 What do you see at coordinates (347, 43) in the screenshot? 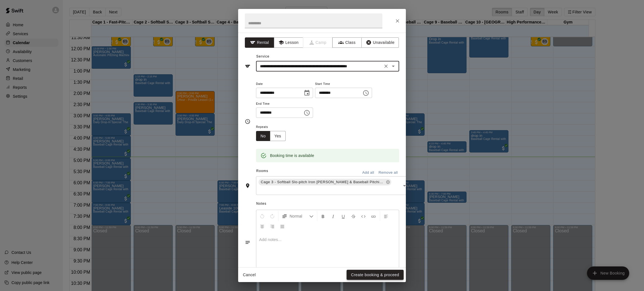
I see `button: Class` at bounding box center [347, 43].